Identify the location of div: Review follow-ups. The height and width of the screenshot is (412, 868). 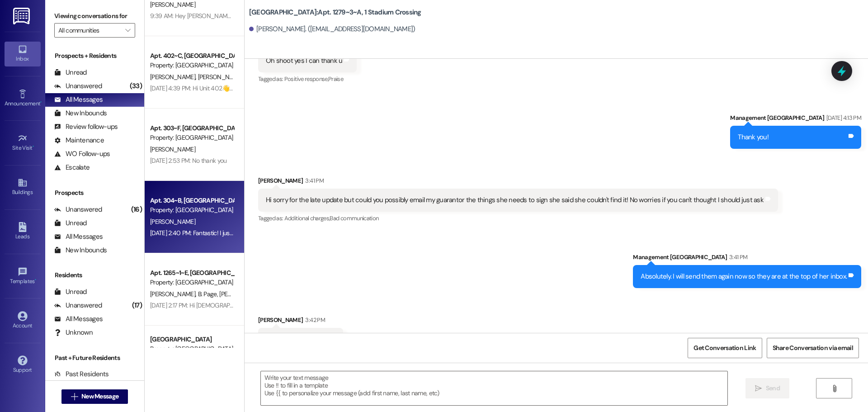
(86, 127).